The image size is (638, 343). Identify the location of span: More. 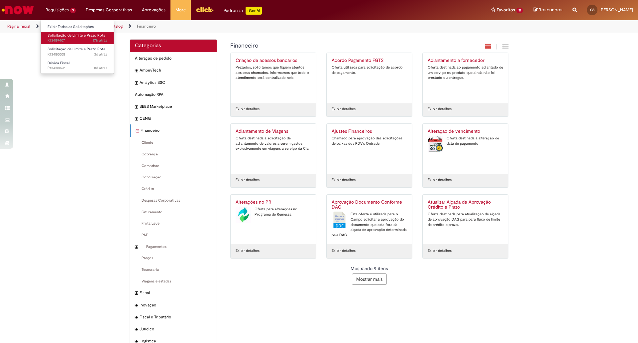
(181, 10).